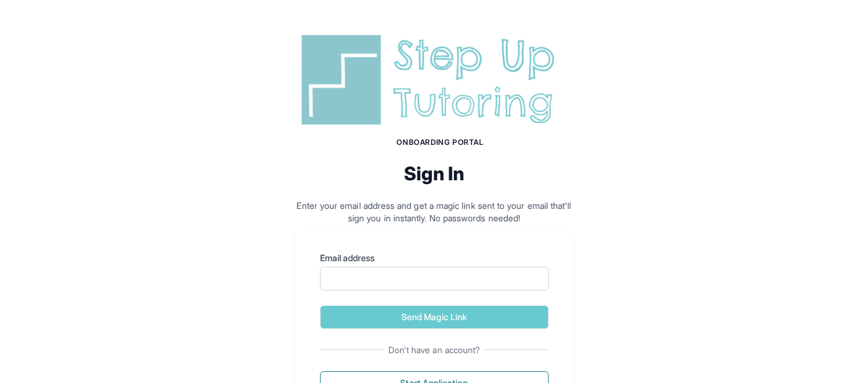  What do you see at coordinates (441, 142) in the screenshot?
I see `h1: Onboarding Portal` at bounding box center [441, 142].